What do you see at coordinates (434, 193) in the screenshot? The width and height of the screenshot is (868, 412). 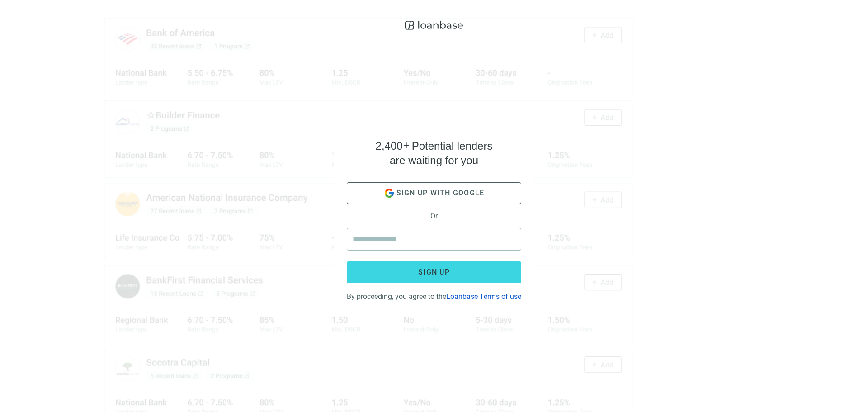 I see `button: Sign up with google` at bounding box center [434, 193].